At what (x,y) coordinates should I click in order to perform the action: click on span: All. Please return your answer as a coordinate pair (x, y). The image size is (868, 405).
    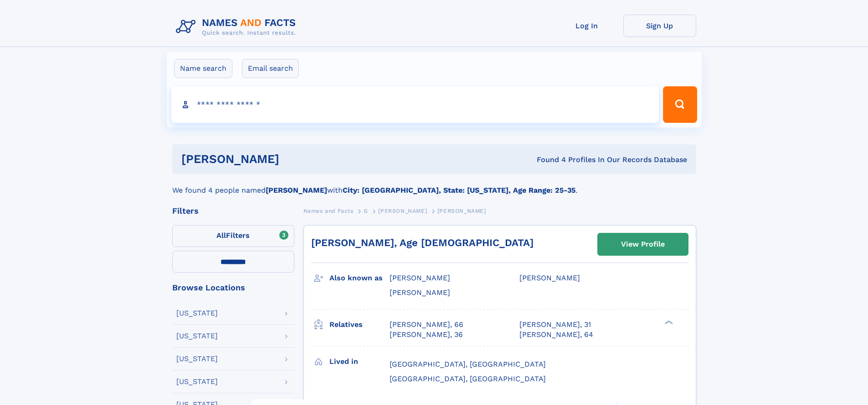
    Looking at the image, I should click on (221, 235).